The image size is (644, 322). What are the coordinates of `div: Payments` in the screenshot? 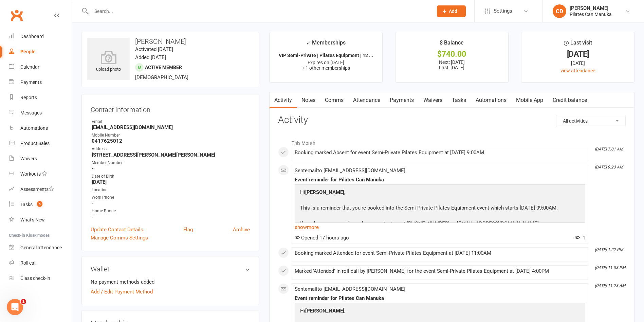 It's located at (31, 82).